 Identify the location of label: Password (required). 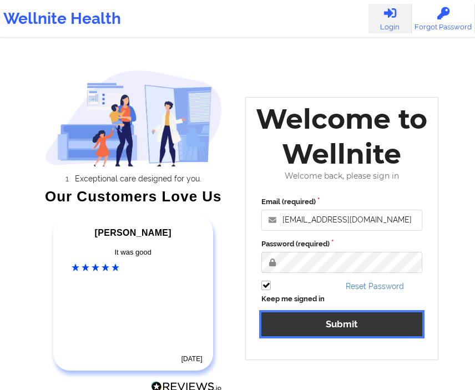
(342, 244).